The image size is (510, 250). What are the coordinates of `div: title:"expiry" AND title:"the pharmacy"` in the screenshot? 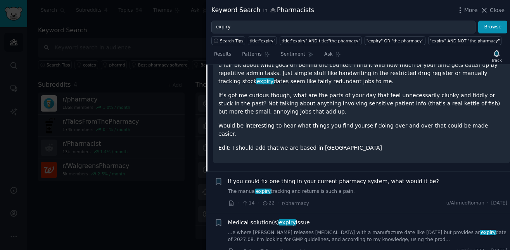 It's located at (321, 41).